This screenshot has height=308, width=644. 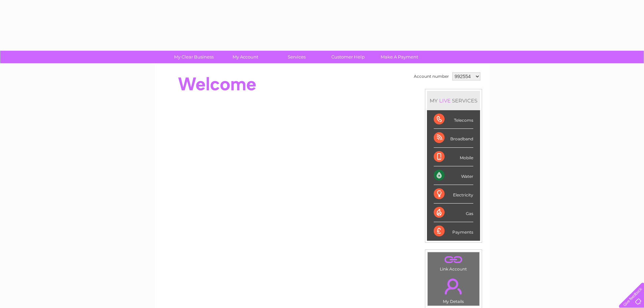 I want to click on a: Make A Payment, so click(x=399, y=57).